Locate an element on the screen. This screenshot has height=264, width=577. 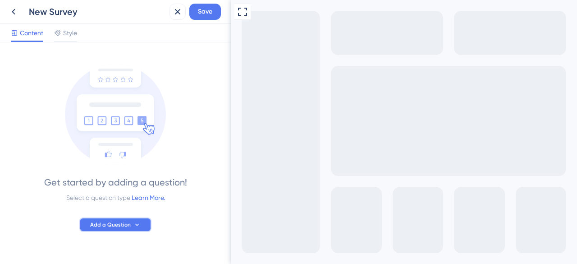
img: empty-step-icon is located at coordinates (115, 115).